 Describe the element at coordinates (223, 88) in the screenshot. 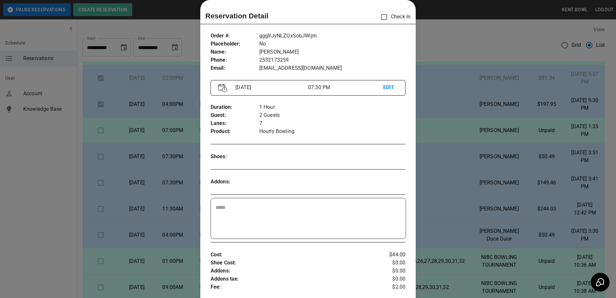

I see `img: Vector` at that location.